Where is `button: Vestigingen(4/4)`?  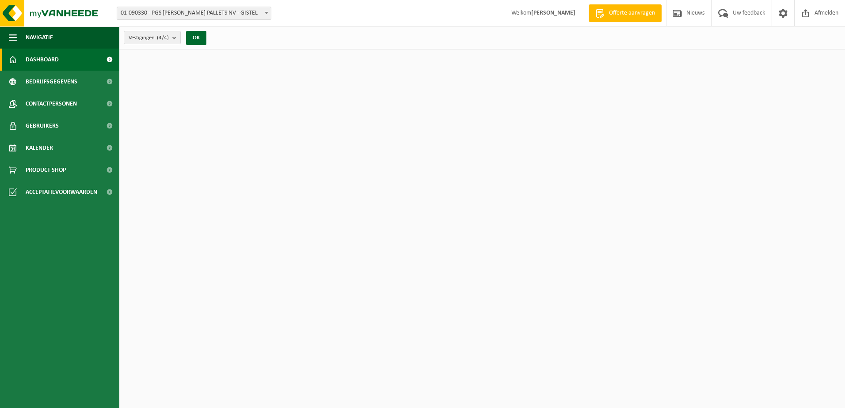
button: Vestigingen(4/4) is located at coordinates (152, 38).